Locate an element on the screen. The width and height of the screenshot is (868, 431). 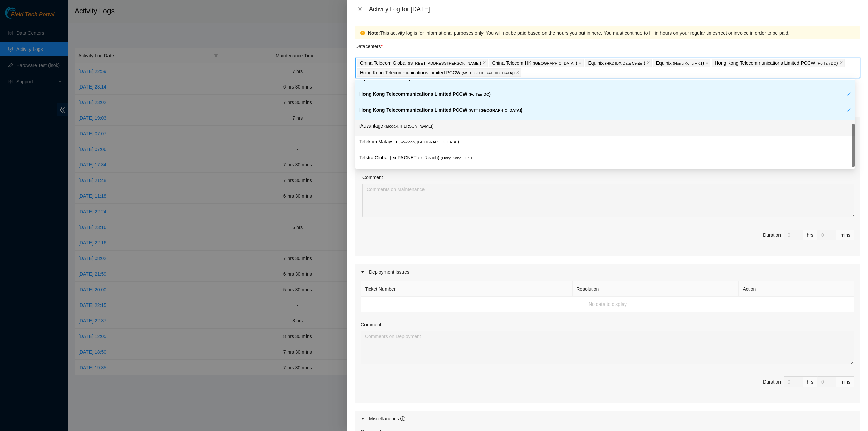
p: iAdvantage ) is located at coordinates (605, 126).